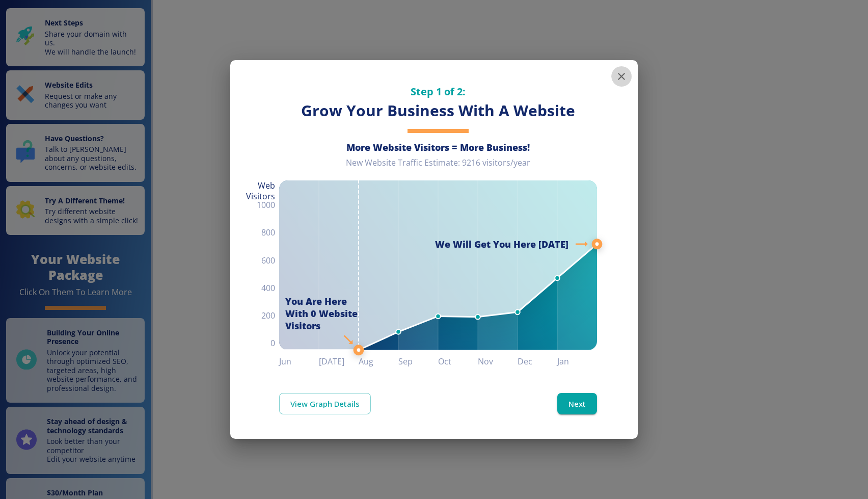  What do you see at coordinates (537, 362) in the screenshot?
I see `h6: Dec` at bounding box center [537, 362].